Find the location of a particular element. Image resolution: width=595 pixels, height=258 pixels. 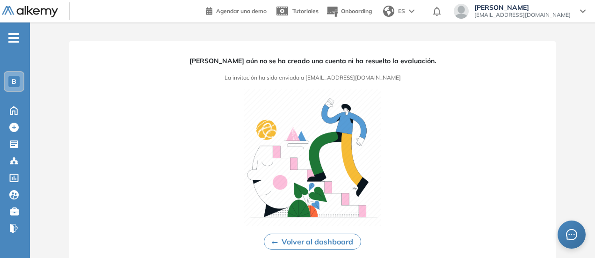

span: Onboarding is located at coordinates (356, 11).